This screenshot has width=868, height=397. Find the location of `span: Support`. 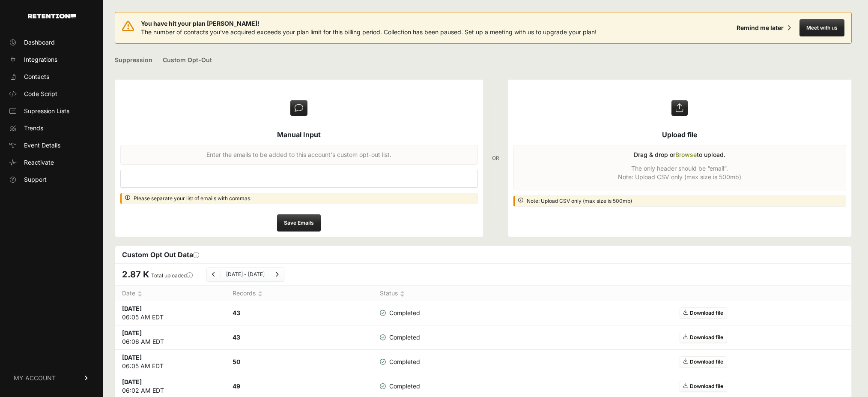

span: Support is located at coordinates (35, 179).